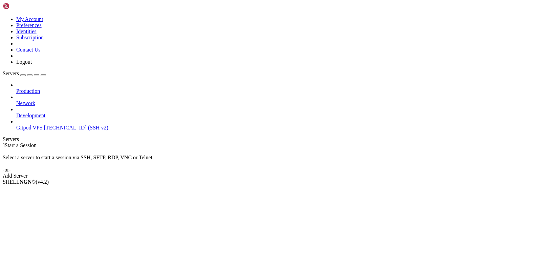 The width and height of the screenshot is (542, 262). What do you see at coordinates (21, 145) in the screenshot?
I see `span: Start a Session` at bounding box center [21, 145].